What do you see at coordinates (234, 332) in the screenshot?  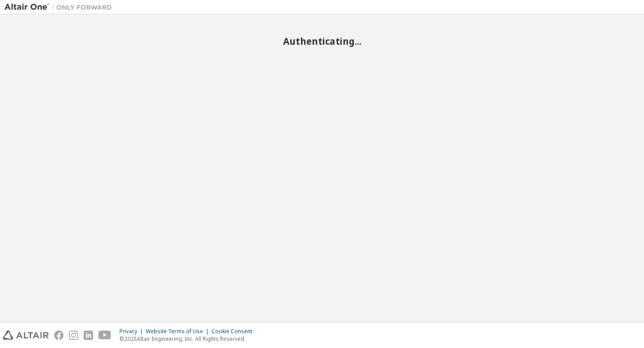 I see `div: Cookie Consent` at bounding box center [234, 332].